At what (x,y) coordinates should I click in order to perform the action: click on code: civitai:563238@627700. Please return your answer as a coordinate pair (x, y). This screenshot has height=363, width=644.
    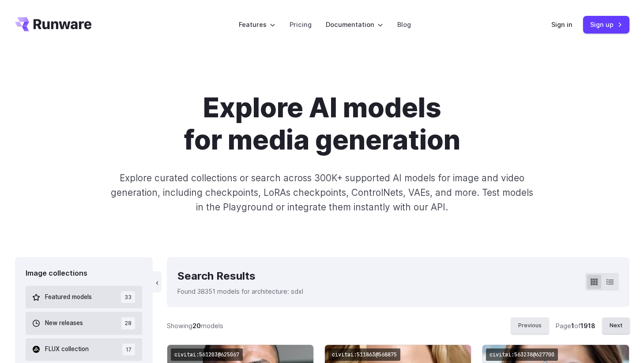
    Looking at the image, I should click on (521, 355).